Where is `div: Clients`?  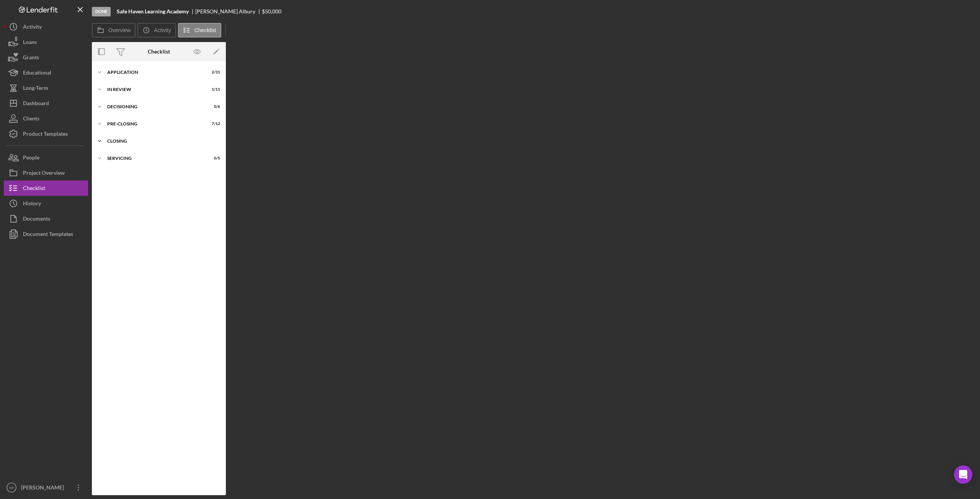
div: Clients is located at coordinates (31, 120).